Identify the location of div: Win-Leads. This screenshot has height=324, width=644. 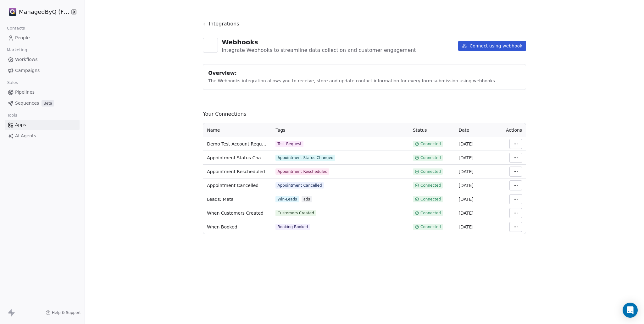
(287, 199).